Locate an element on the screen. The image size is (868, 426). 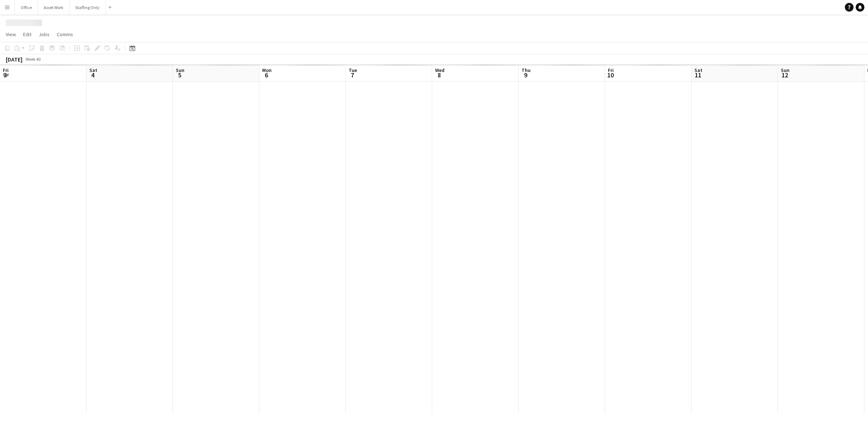
span: Mon is located at coordinates (267, 70).